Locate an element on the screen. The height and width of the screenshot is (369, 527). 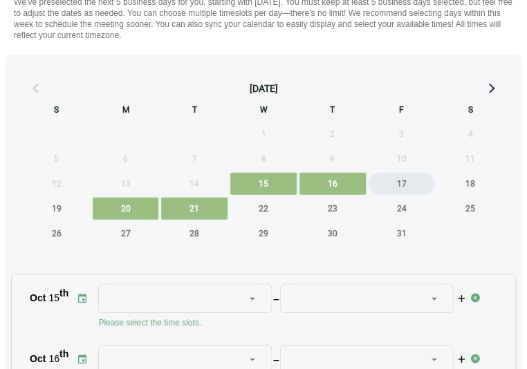
span: Monday, October 13, 2025 is located at coordinates (126, 184).